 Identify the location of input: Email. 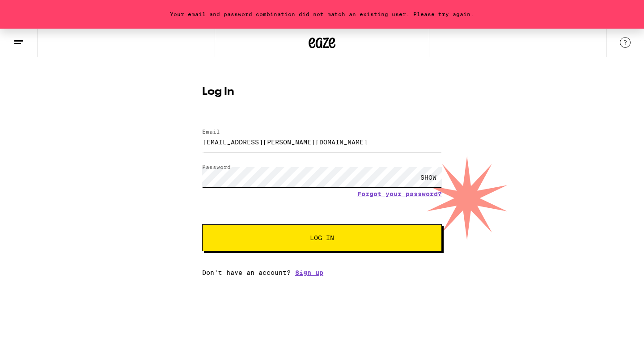
(322, 142).